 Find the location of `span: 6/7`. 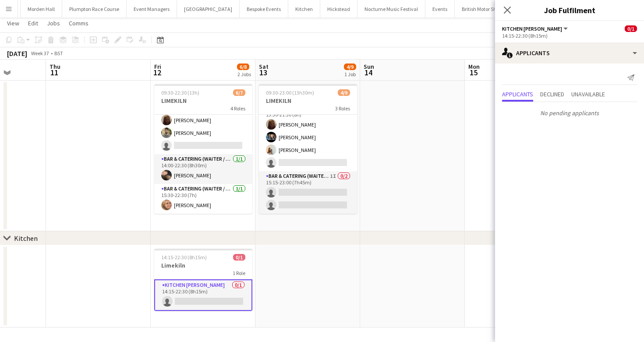

span: 6/7 is located at coordinates (239, 92).